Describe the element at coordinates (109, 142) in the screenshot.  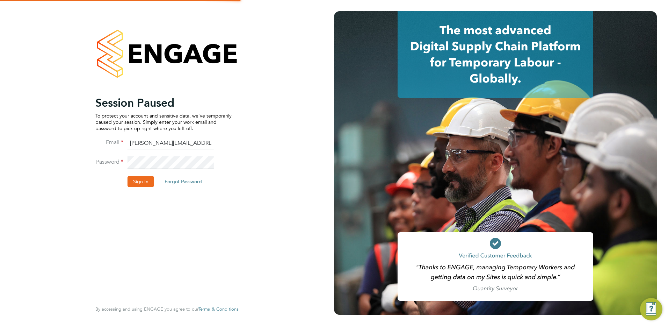
I see `label: Email` at that location.